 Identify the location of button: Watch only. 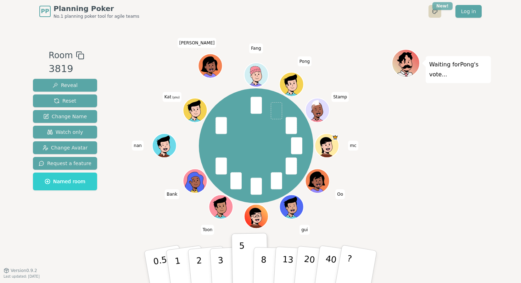
(65, 132).